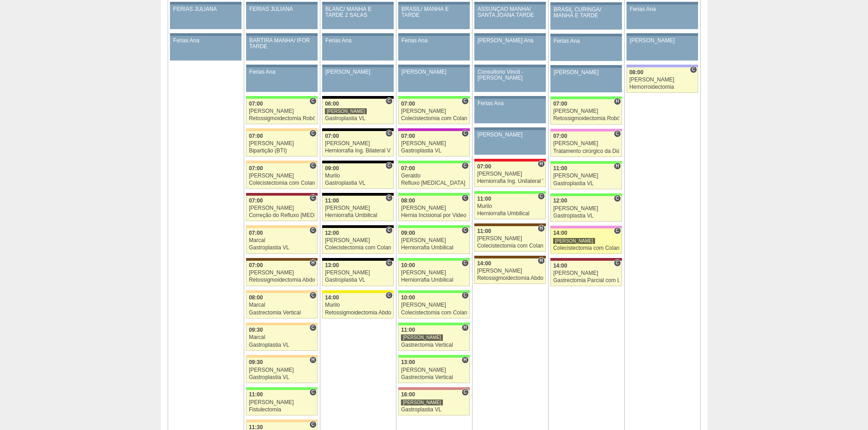 The height and width of the screenshot is (430, 868). Describe the element at coordinates (510, 12) in the screenshot. I see `div: ASSUNÇÃO MANHÃ/ SANTA JOANA TARDE` at that location.